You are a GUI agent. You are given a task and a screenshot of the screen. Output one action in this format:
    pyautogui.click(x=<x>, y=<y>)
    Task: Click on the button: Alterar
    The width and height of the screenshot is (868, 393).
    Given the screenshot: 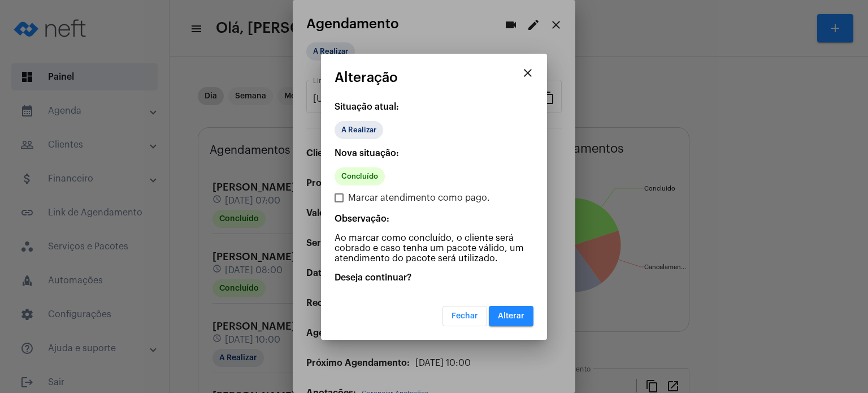 What is the action you would take?
    pyautogui.click(x=511, y=316)
    